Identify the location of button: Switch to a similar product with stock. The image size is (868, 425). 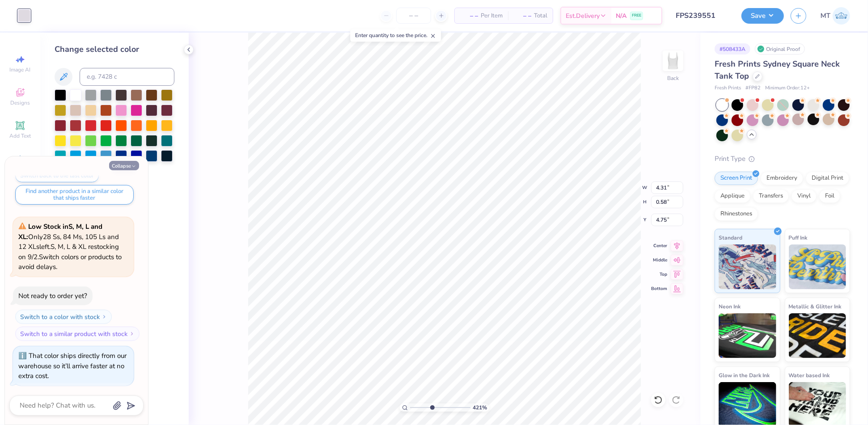
(77, 334).